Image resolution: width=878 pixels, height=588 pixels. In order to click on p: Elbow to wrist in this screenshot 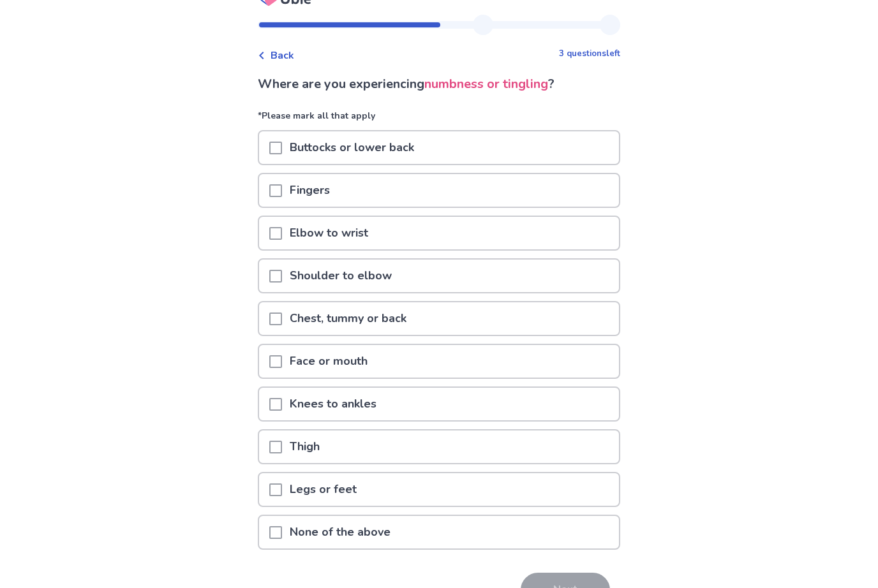, I will do `click(328, 234)`.